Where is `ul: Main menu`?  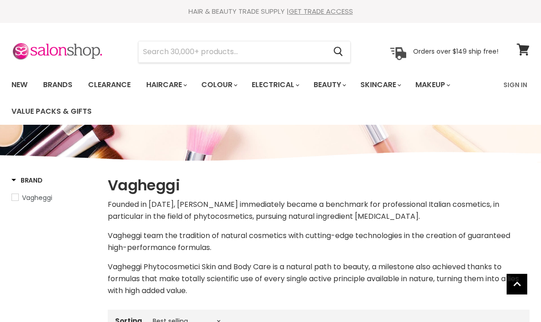 ul: Main menu is located at coordinates (251, 98).